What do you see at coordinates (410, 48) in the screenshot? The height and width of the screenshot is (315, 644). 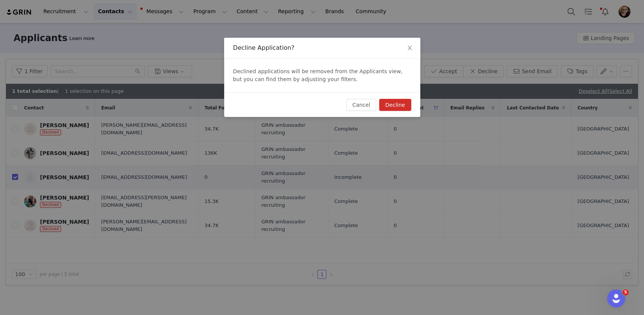 I see `i: icon: close` at bounding box center [410, 48].